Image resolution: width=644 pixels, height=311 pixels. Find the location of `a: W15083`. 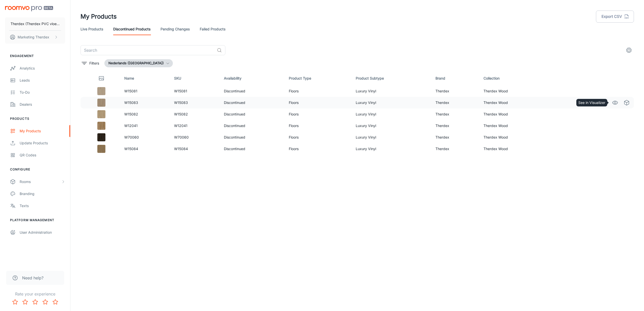

a: W15083 is located at coordinates (131, 103).